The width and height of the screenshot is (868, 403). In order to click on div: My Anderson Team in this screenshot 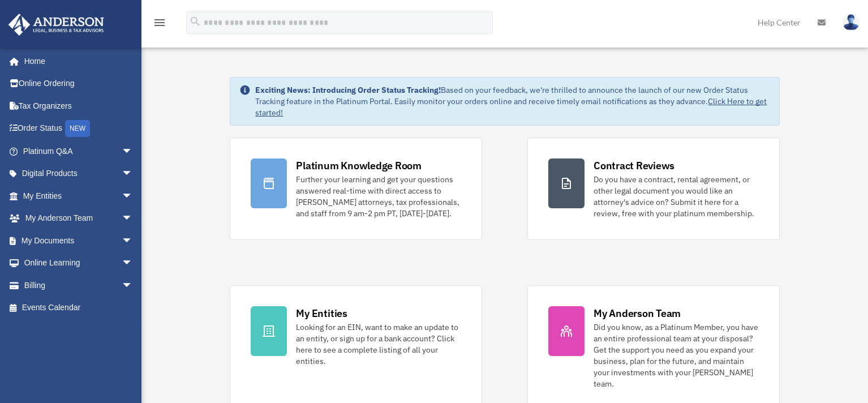, I will do `click(637, 313)`.